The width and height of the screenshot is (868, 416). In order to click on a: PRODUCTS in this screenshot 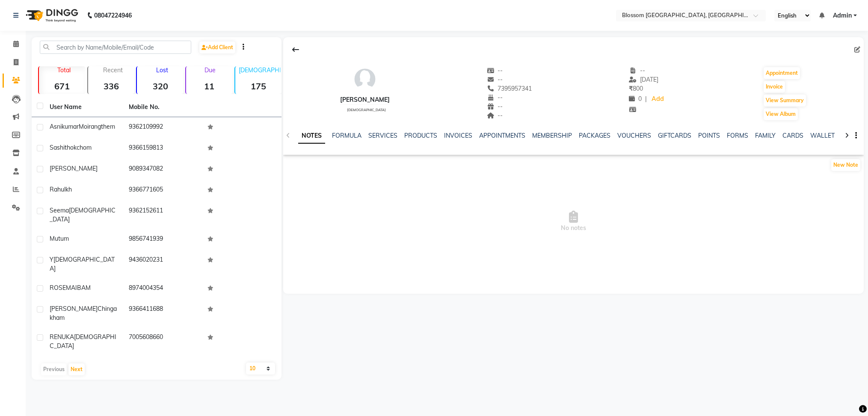, I will do `click(420, 136)`.